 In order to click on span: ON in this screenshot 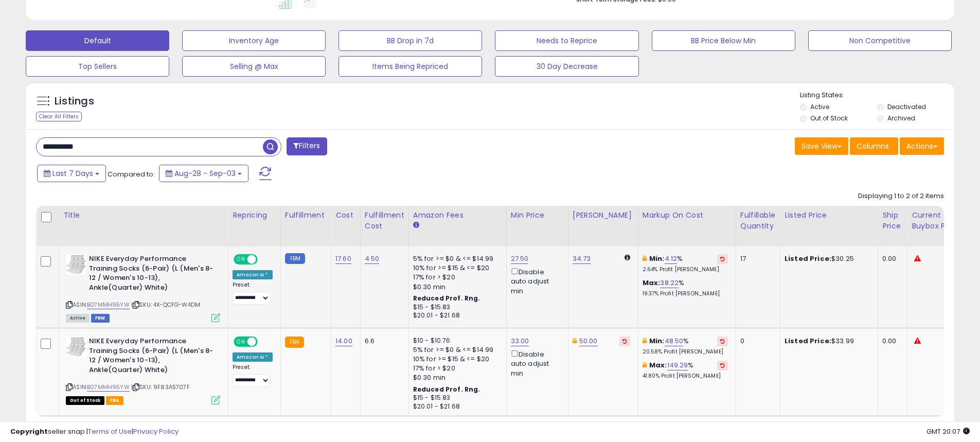, I will do `click(241, 341)`.